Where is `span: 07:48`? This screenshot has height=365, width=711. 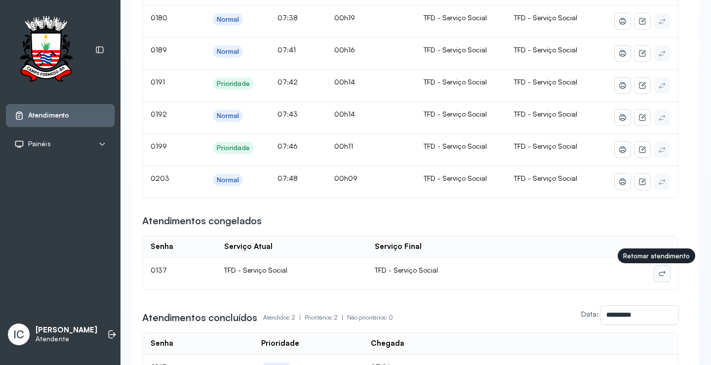 span: 07:48 is located at coordinates (287, 178).